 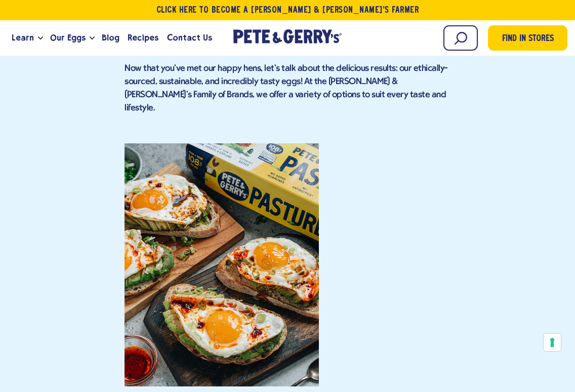 I want to click on span: Recipes, so click(x=143, y=37).